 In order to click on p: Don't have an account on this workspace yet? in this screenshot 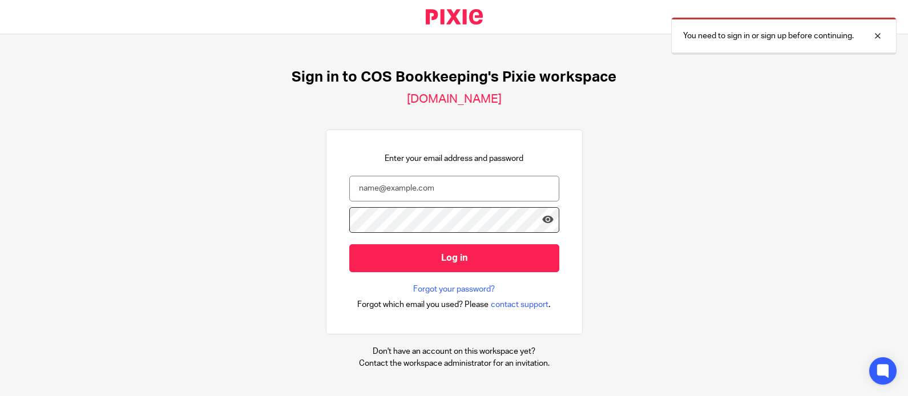, I will do `click(455, 352)`.